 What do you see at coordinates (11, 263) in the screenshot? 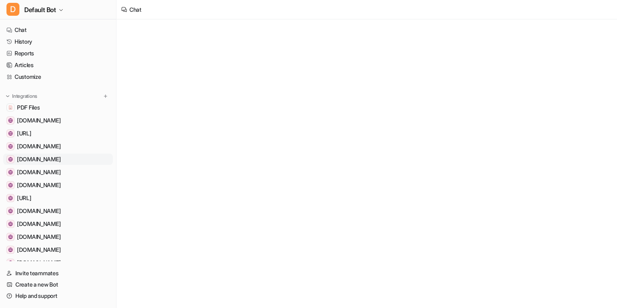
I see `img: mail.google.com` at bounding box center [11, 263].